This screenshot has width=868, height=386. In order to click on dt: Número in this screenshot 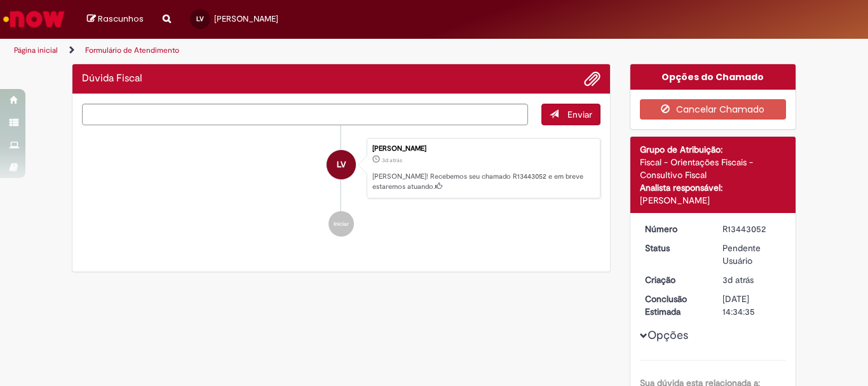, I will do `click(674, 229)`.